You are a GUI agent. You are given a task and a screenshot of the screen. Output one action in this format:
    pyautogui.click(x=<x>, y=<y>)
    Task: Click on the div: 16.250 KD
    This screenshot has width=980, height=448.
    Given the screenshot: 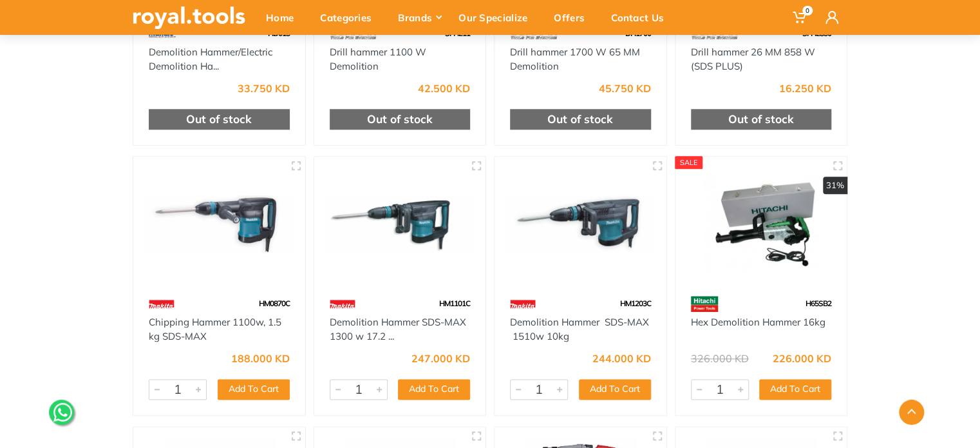 What is the action you would take?
    pyautogui.click(x=804, y=88)
    